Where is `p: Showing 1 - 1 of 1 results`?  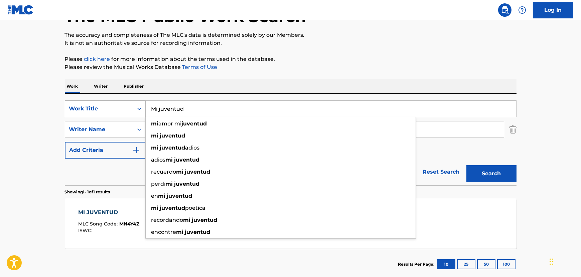
p: Showing 1 - 1 of 1 results is located at coordinates (88, 192).